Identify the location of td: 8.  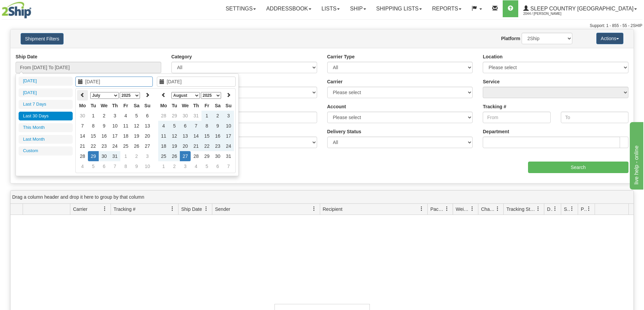
(206, 126).